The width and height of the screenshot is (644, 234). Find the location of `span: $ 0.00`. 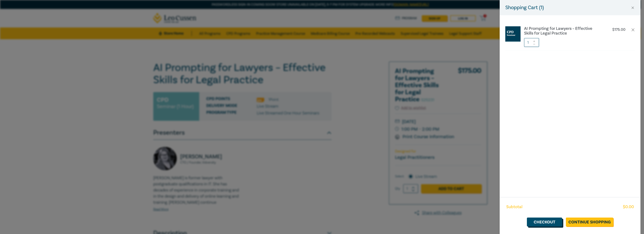

span: $ 0.00 is located at coordinates (629, 207).